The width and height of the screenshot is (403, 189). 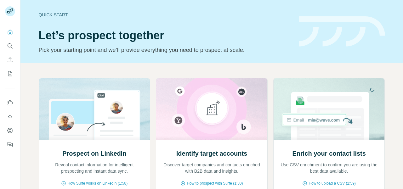 What do you see at coordinates (332, 184) in the screenshot?
I see `span: How to upload a CSV (2:59)` at bounding box center [332, 184].